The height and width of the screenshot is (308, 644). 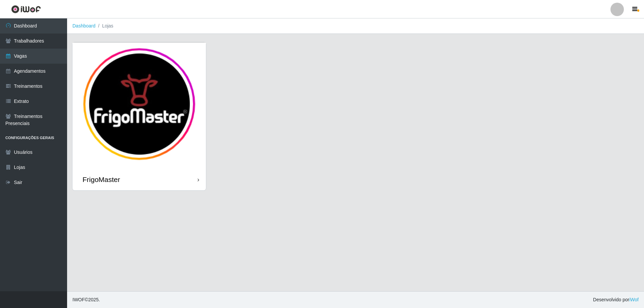 I want to click on li: Lojas, so click(x=104, y=26).